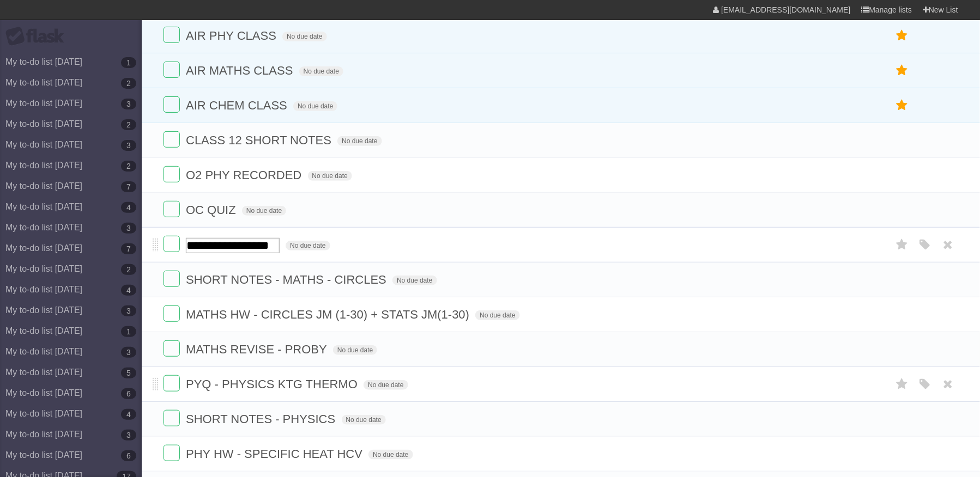 Image resolution: width=980 pixels, height=477 pixels. Describe the element at coordinates (232, 35) in the screenshot. I see `span: AIR PHY CLASS` at that location.